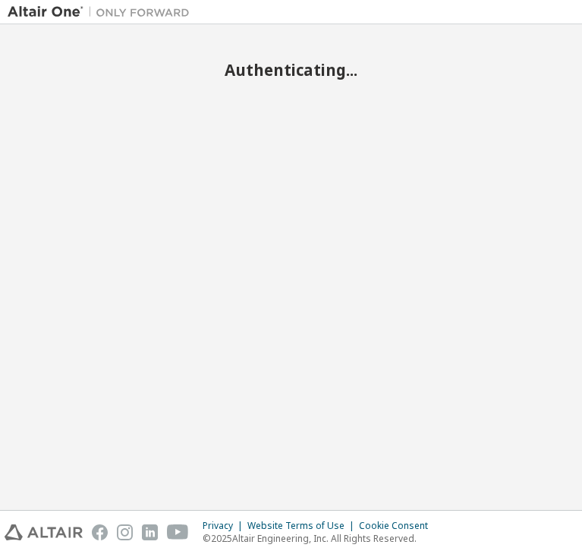 Image resolution: width=582 pixels, height=554 pixels. What do you see at coordinates (43, 532) in the screenshot?
I see `img: altair_logo.svg` at bounding box center [43, 532].